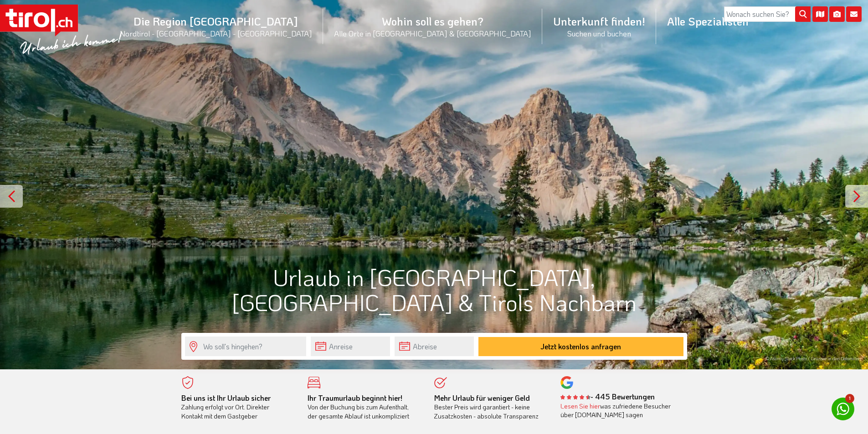  I want to click on i: Fotogalerie, so click(838, 14).